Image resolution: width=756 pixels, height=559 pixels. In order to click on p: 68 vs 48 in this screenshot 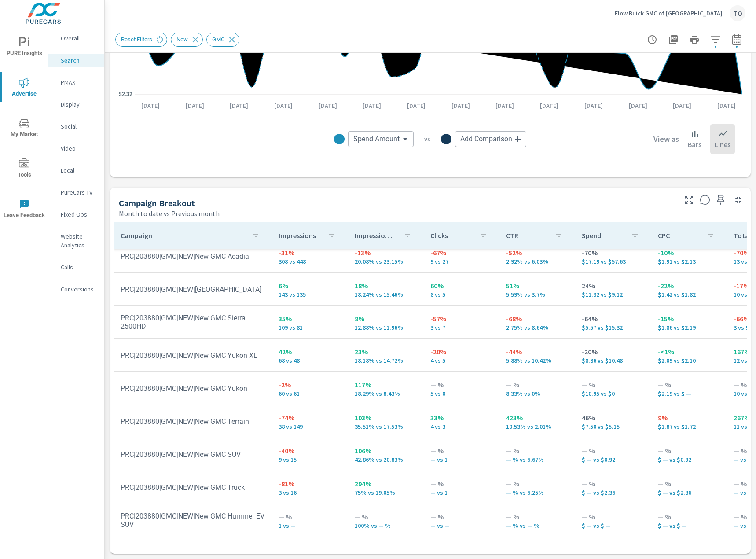, I will do `click(309, 360)`.